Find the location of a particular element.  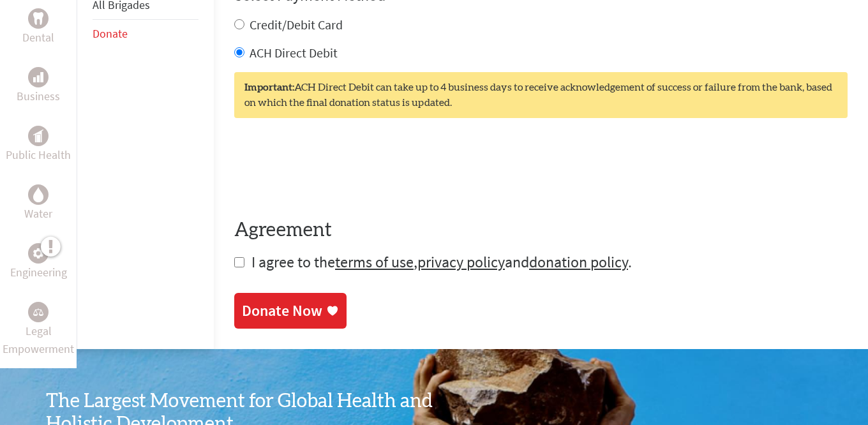

label: ACH Direct Debit is located at coordinates (293, 52).